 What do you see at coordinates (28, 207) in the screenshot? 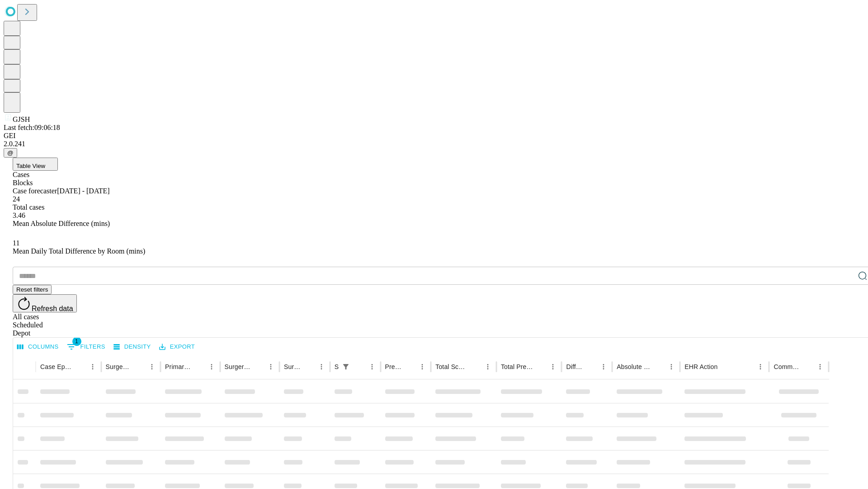
I see `span: Total cases` at bounding box center [28, 207].